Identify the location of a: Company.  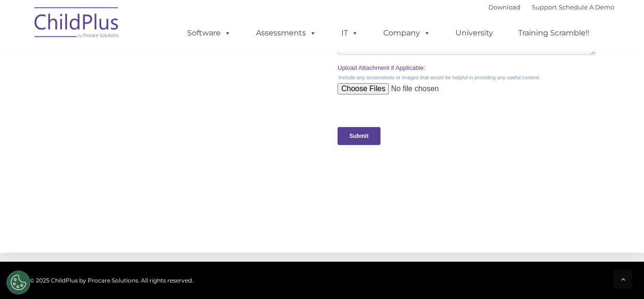
(407, 33).